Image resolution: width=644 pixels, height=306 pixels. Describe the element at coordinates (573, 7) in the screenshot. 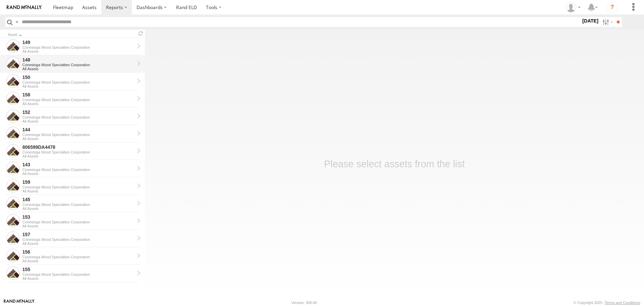

I see `div: Larry Kelly` at that location.